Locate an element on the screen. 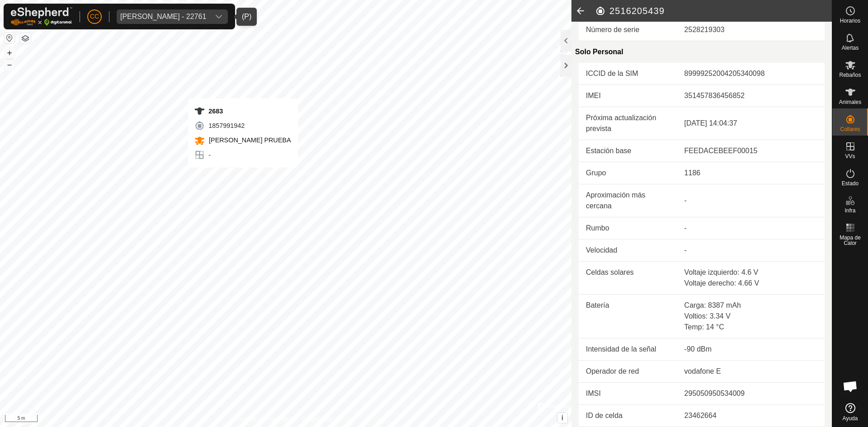 This screenshot has height=427, width=868. td: 89999252004205340098 is located at coordinates (751, 74).